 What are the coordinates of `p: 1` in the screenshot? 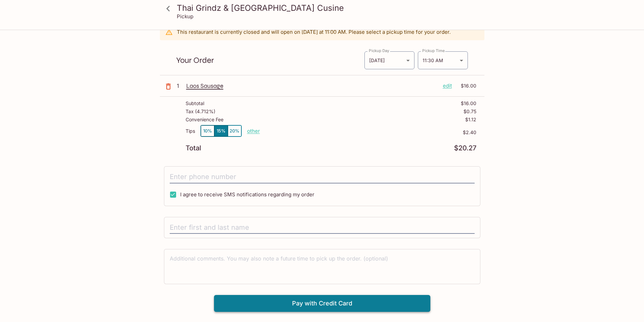 It's located at (180, 86).